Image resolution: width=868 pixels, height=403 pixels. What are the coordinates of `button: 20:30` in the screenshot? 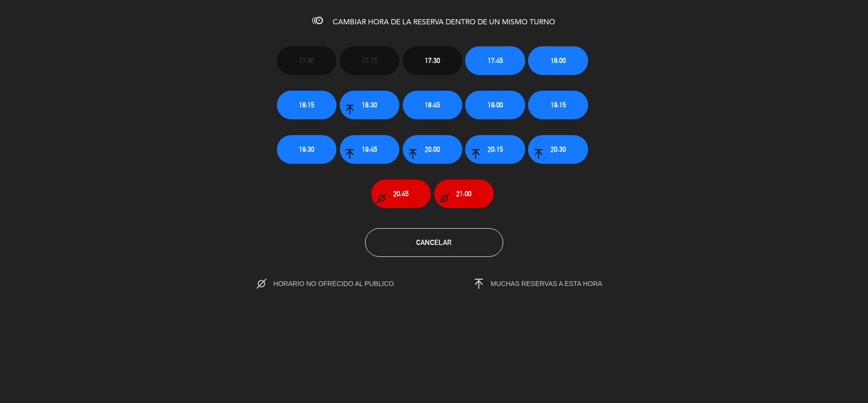 It's located at (558, 150).